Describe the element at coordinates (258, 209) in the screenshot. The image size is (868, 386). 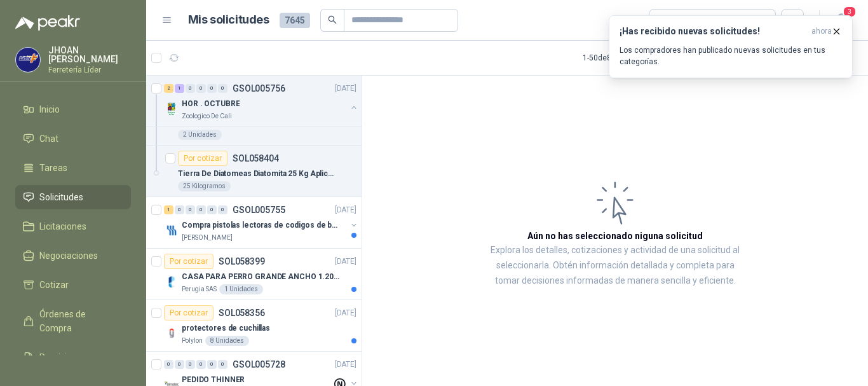
I see `p: GSOL005755` at that location.